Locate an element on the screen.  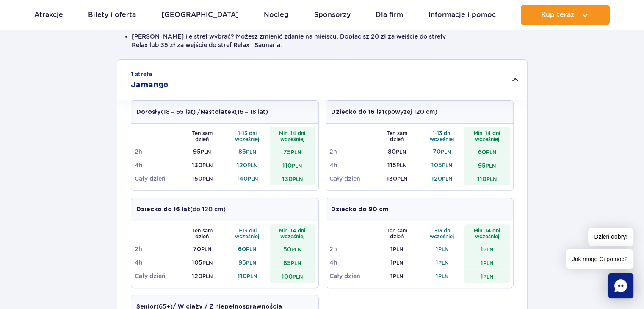
a: Nocleg is located at coordinates (276, 15).